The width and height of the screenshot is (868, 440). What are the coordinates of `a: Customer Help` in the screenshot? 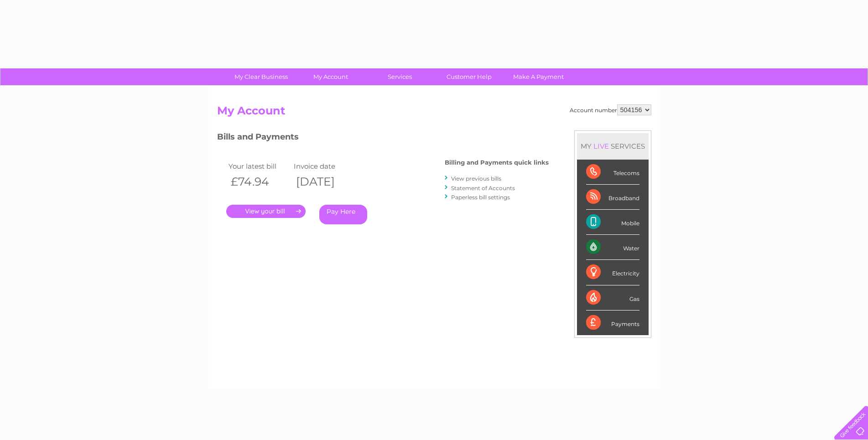 It's located at (469, 77).